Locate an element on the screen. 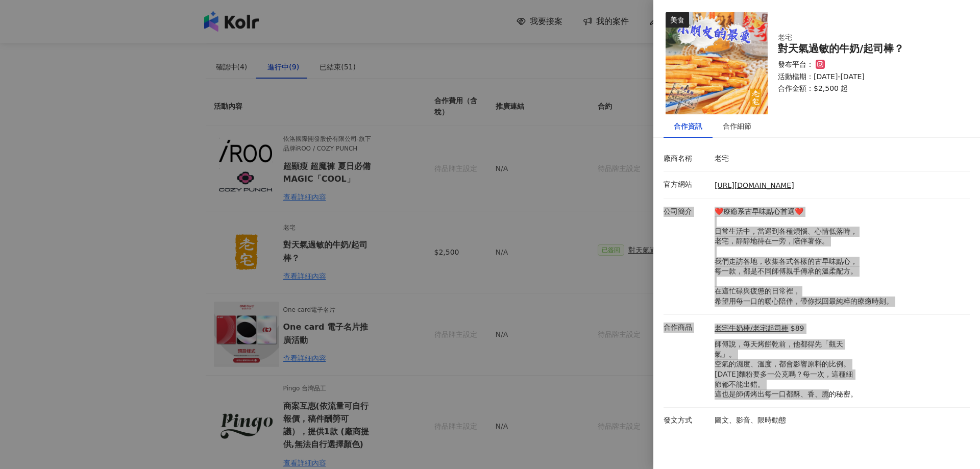 This screenshot has height=469, width=980. p: 圖文、影音、限時動態 is located at coordinates (840, 421).